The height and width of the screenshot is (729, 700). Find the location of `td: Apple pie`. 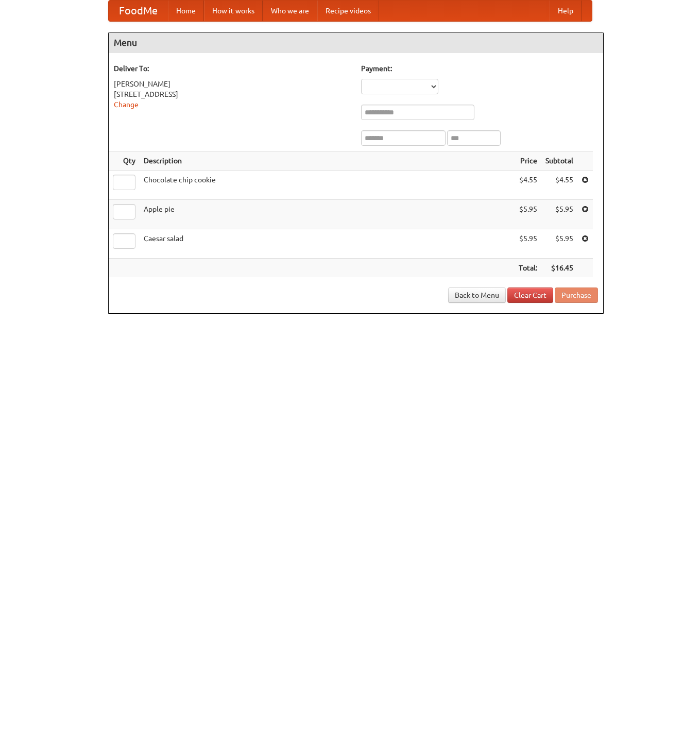

td: Apple pie is located at coordinates (327, 214).